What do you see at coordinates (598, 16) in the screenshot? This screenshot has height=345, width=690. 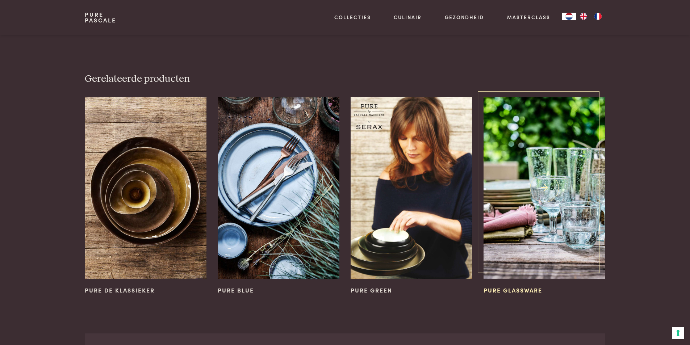 I see `a: FR` at bounding box center [598, 16].